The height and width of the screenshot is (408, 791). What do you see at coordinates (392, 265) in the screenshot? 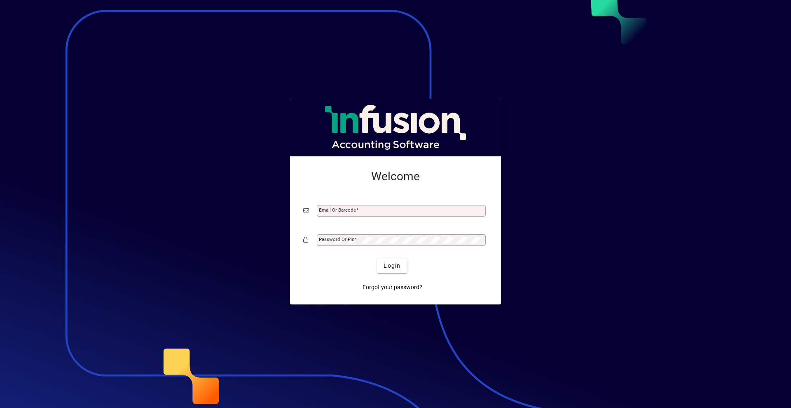
I see `button: Login` at bounding box center [392, 265].